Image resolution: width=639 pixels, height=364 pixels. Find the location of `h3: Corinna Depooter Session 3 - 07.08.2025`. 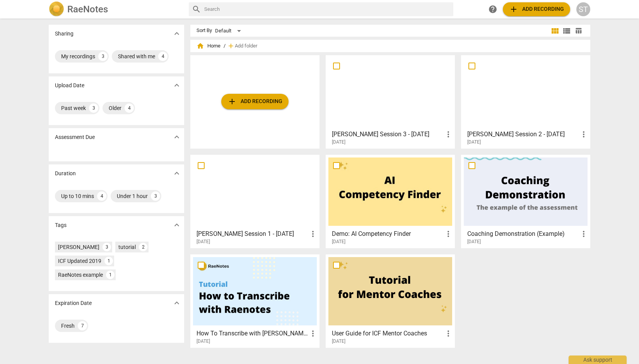

h3: Corinna Depooter Session 3 - 07.08.2025 is located at coordinates (387, 134).